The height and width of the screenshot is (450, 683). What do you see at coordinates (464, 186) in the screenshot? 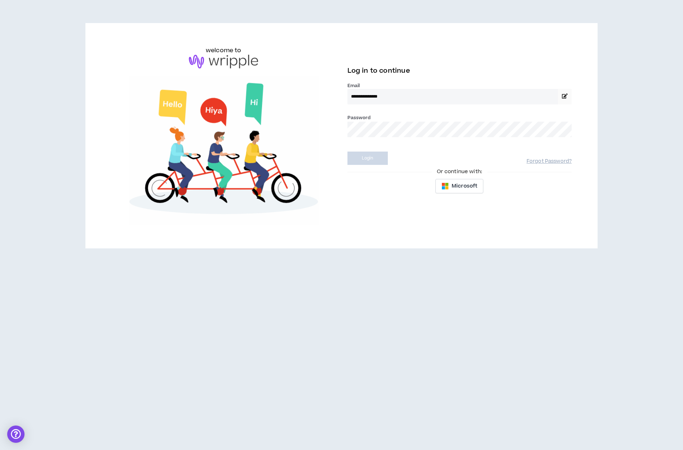
I see `span: Microsoft` at bounding box center [464, 186].